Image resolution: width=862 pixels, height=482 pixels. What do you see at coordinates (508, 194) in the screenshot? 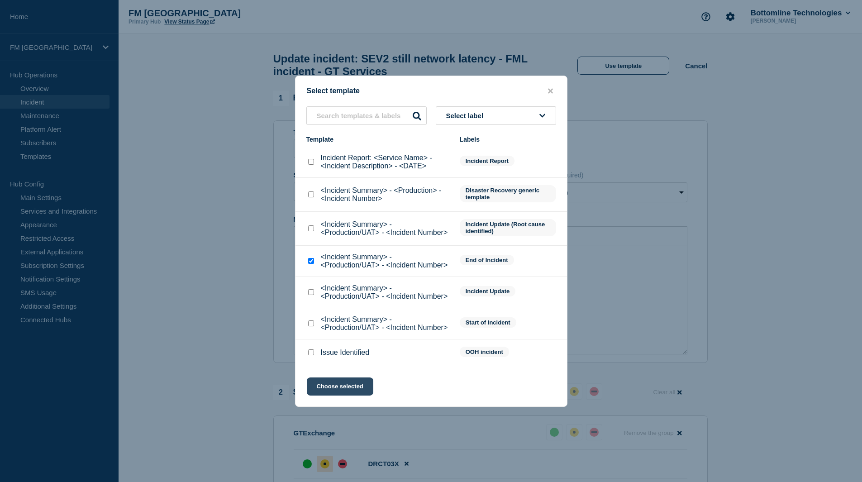
I see `span: Disaster Recovery generic template` at bounding box center [508, 194].